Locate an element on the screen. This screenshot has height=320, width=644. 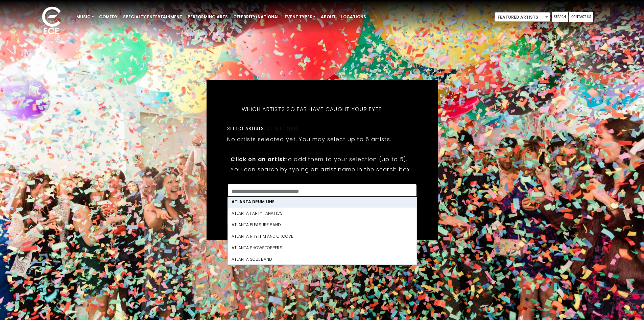
strong: Click on an artist is located at coordinates (258, 159).